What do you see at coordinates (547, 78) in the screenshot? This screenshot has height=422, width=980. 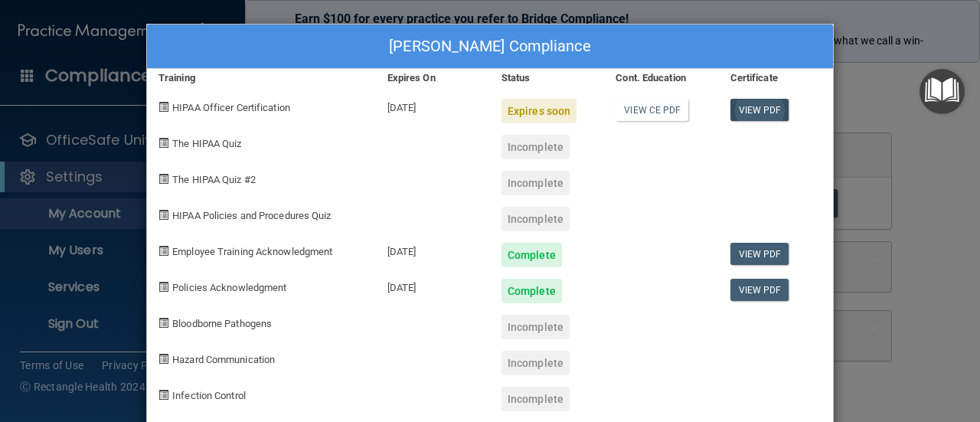 I see `div: Status` at bounding box center [547, 78].